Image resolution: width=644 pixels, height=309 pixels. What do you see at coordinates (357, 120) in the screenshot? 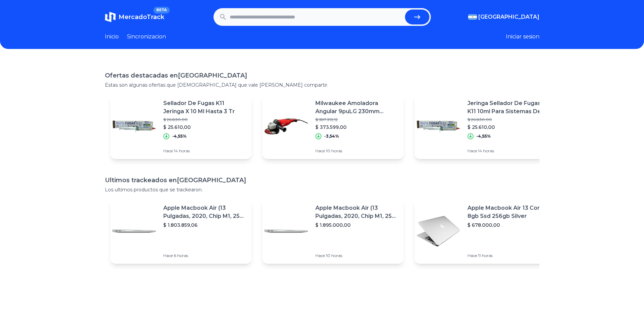
I see `p: $ 387.313,12` at bounding box center [357, 120].